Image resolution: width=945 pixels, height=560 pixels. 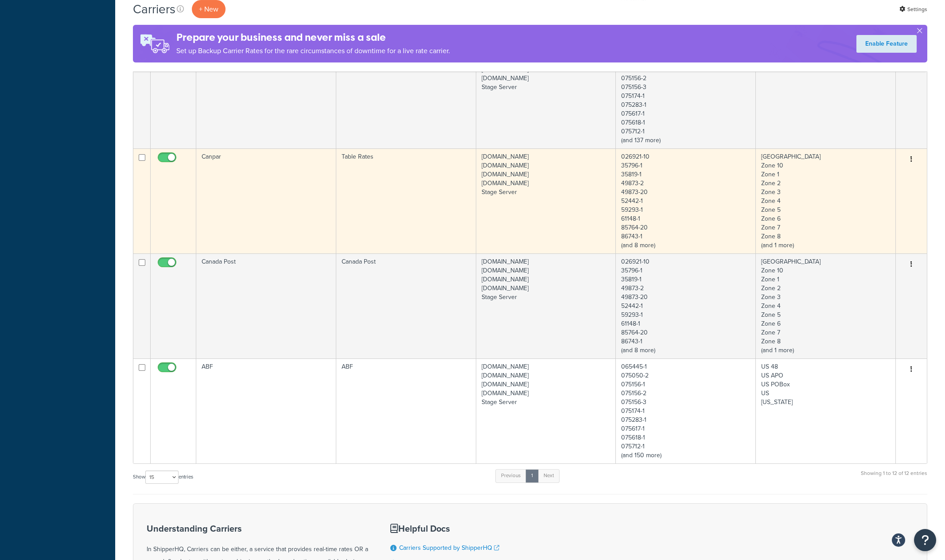 What do you see at coordinates (448, 528) in the screenshot?
I see `h3: Helpful Docs` at bounding box center [448, 528].